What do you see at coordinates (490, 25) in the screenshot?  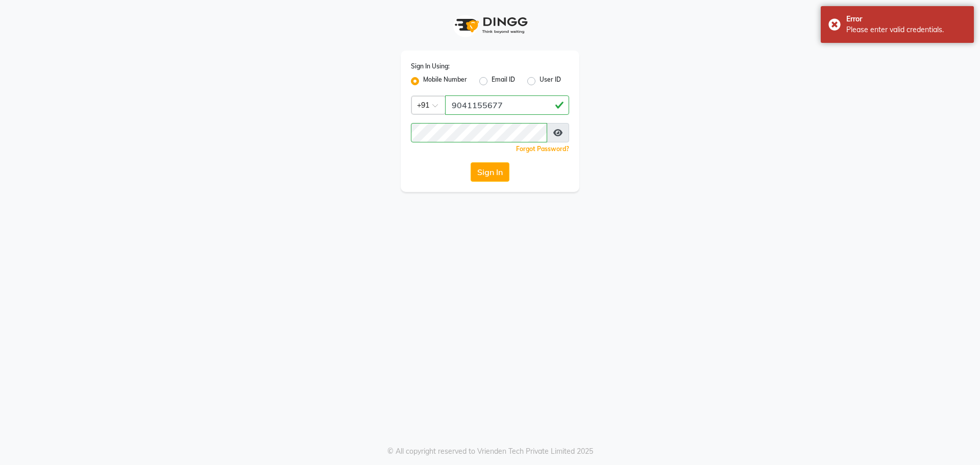 I see `img: logo1.svg` at bounding box center [490, 25].